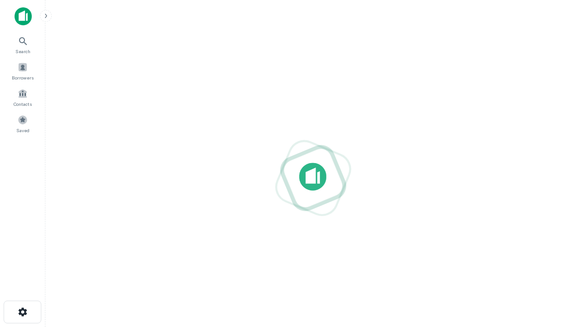  Describe the element at coordinates (23, 130) in the screenshot. I see `span: Saved` at that location.